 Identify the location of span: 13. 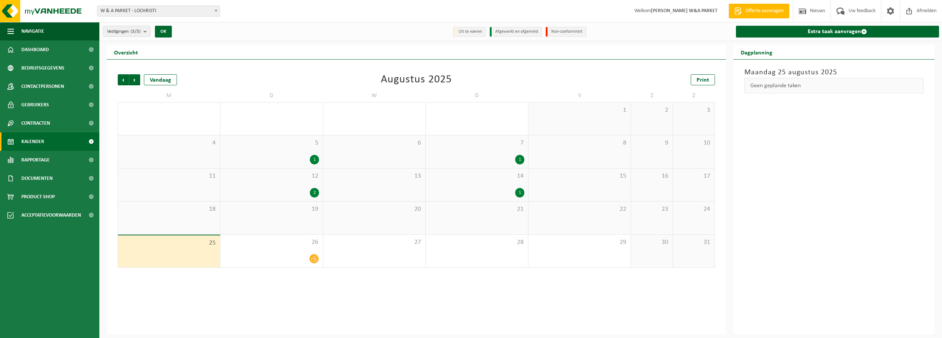
(374, 176).